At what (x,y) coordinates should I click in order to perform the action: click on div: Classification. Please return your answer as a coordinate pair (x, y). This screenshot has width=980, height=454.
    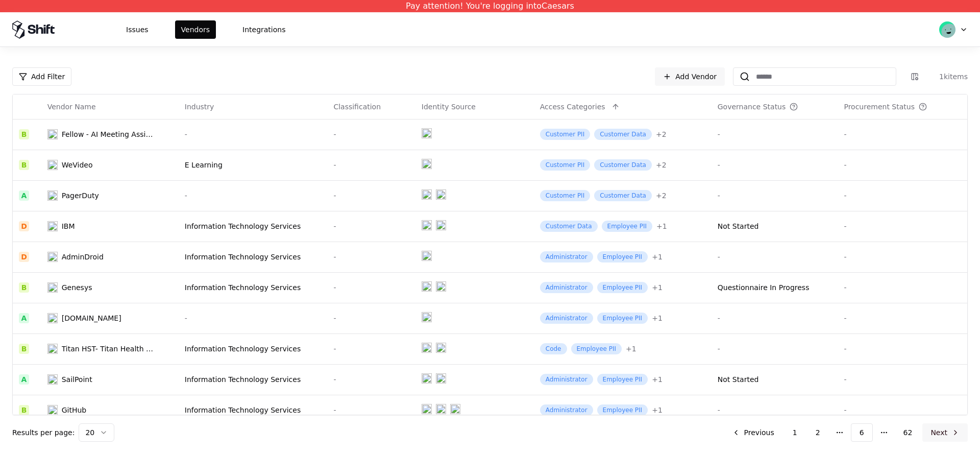
    Looking at the image, I should click on (357, 107).